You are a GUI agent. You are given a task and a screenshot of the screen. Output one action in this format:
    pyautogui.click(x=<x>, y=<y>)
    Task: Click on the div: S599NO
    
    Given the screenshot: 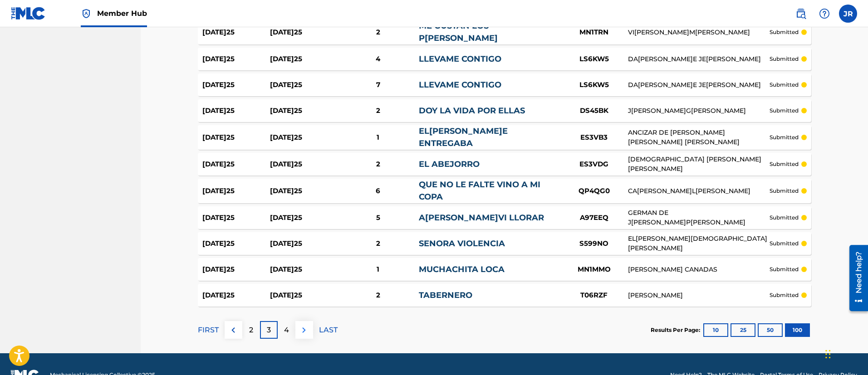 What is the action you would take?
    pyautogui.click(x=594, y=243)
    